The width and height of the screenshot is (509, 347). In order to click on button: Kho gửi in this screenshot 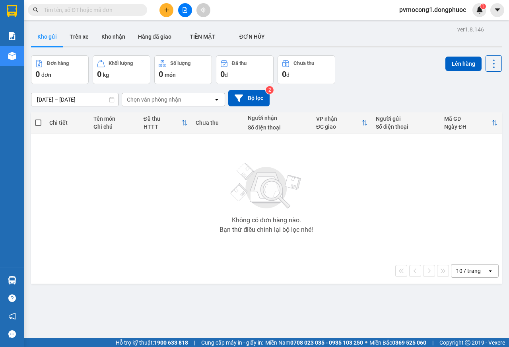, I will do `click(47, 37)`.